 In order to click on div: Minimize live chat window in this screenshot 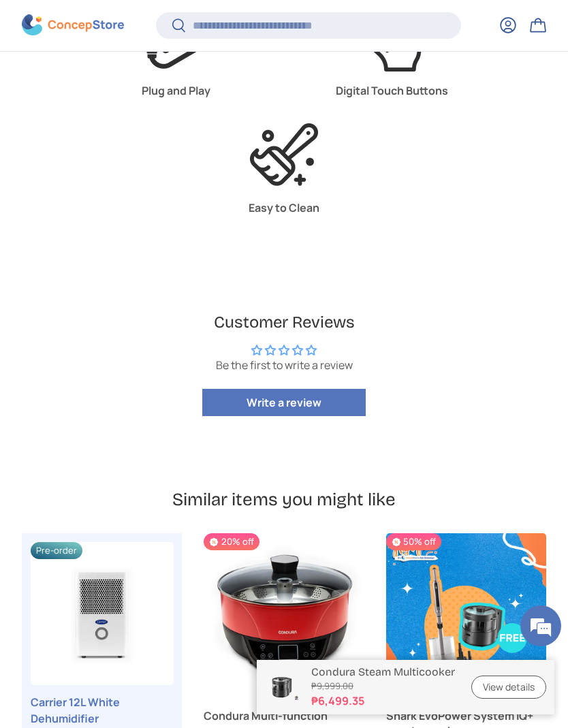, I will do `click(240, 23)`.